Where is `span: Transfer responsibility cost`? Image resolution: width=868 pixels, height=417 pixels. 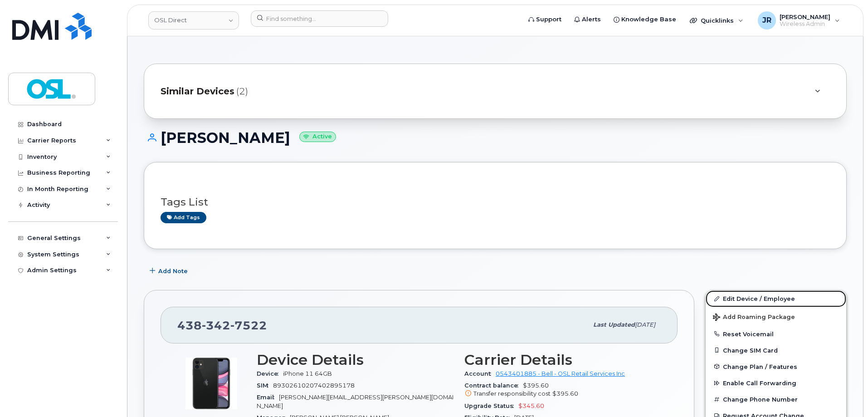 span: Transfer responsibility cost is located at coordinates (512, 393).